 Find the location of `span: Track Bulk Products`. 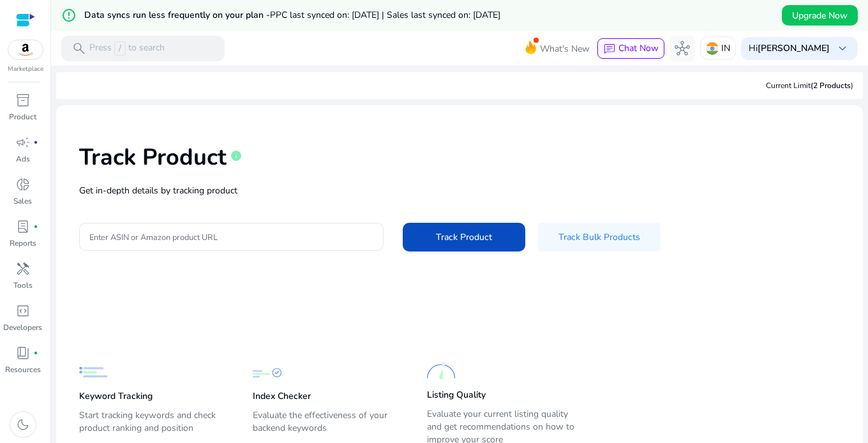

span: Track Bulk Products is located at coordinates (599, 237).